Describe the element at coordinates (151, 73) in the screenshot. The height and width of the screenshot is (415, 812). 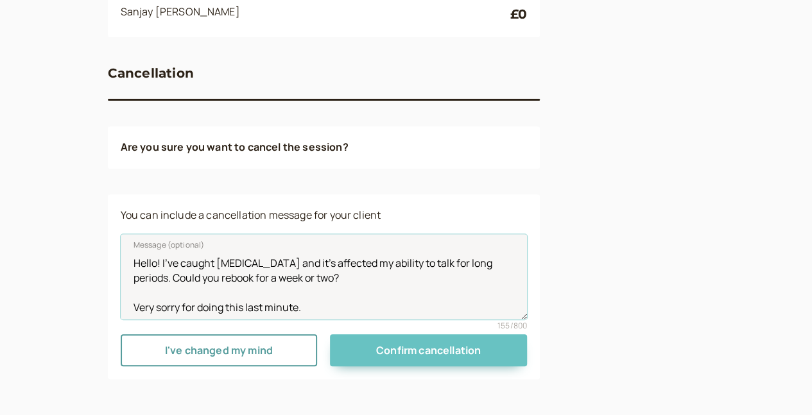
I see `h3: Cancellation` at that location.